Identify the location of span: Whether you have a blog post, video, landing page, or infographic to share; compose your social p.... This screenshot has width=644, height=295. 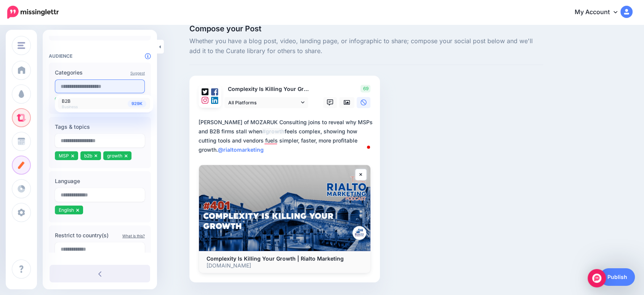
(366, 47).